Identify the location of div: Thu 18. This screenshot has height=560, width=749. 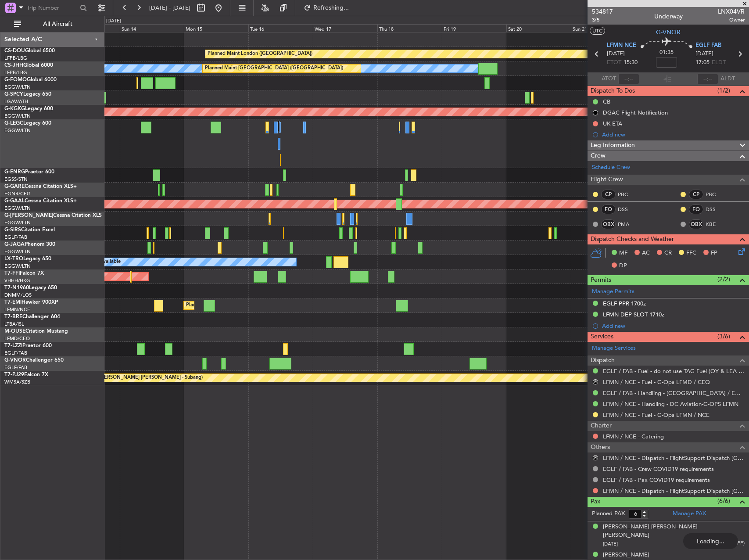
(410, 28).